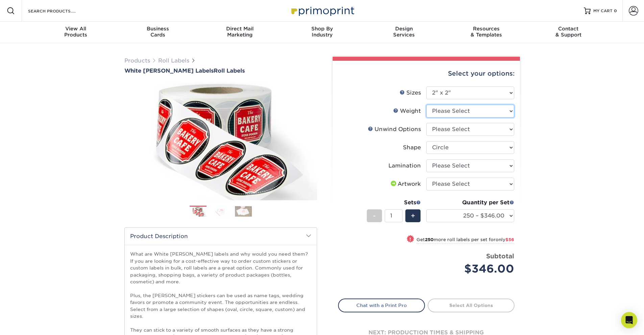 The width and height of the screenshot is (644, 335). What do you see at coordinates (76, 32) in the screenshot?
I see `div: Products` at bounding box center [76, 32].